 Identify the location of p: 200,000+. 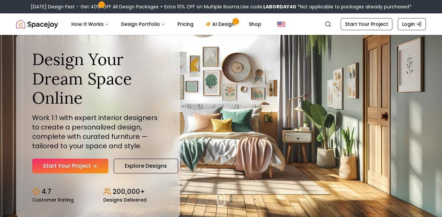
(129, 191).